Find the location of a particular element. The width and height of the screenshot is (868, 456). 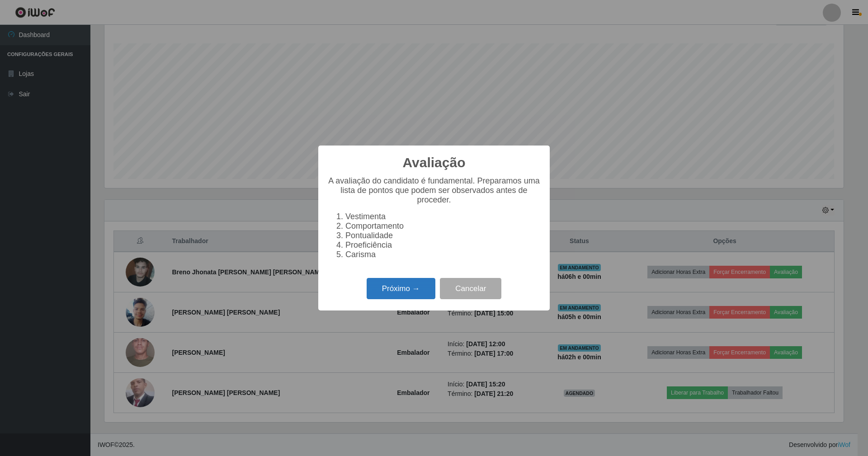

li: Carisma is located at coordinates (443, 254).